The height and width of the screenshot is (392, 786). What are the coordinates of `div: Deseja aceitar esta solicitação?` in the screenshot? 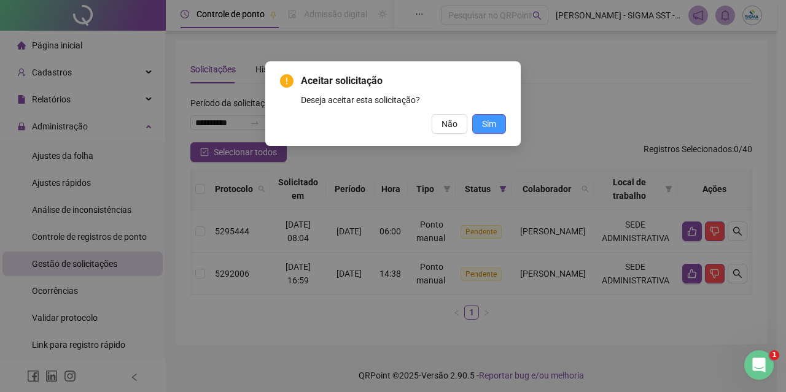 It's located at (403, 100).